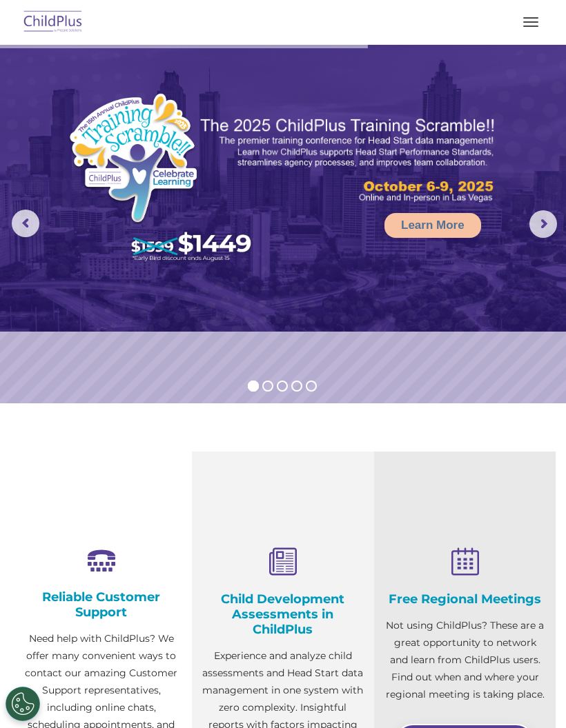 The height and width of the screenshot is (728, 566). What do you see at coordinates (465, 599) in the screenshot?
I see `h4: Free Regional Meetings` at bounding box center [465, 599].